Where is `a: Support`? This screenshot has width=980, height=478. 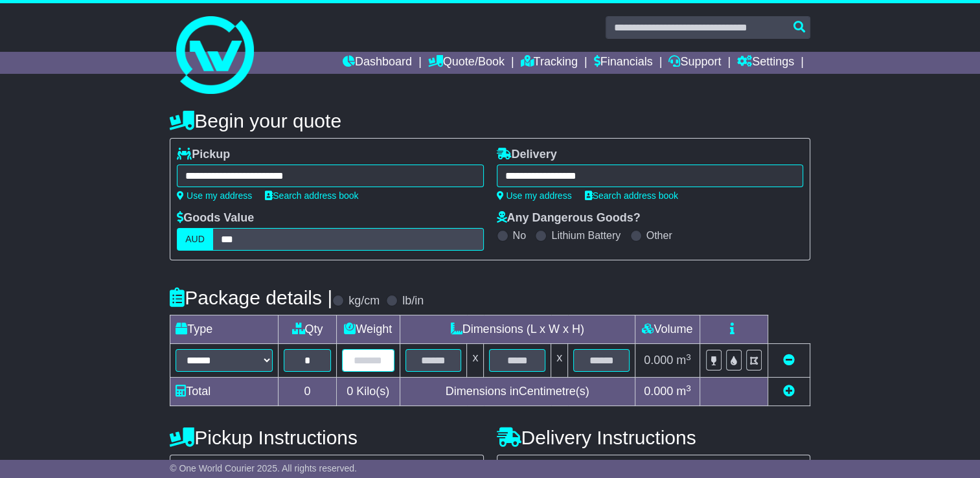 a: Support is located at coordinates (695, 63).